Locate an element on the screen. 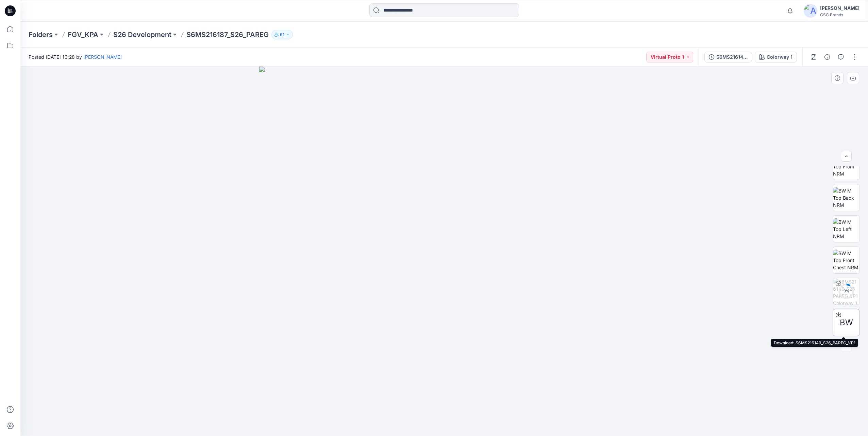 The height and width of the screenshot is (436, 868). img: BW M Top Front NRM is located at coordinates (846, 166).